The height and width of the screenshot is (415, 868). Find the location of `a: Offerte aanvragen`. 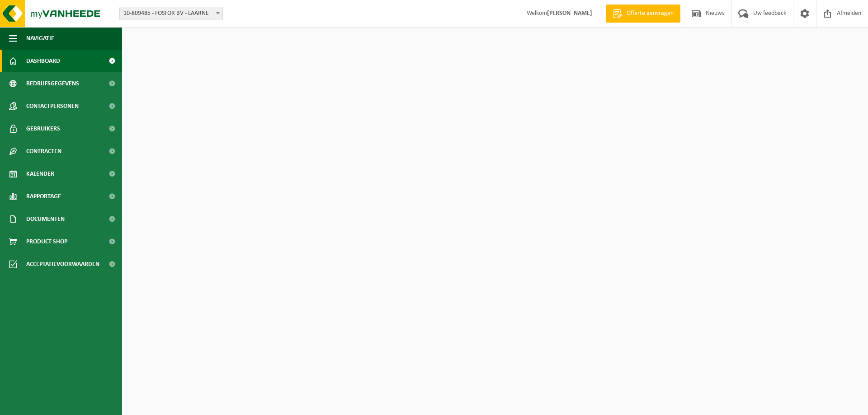

a: Offerte aanvragen is located at coordinates (643, 14).